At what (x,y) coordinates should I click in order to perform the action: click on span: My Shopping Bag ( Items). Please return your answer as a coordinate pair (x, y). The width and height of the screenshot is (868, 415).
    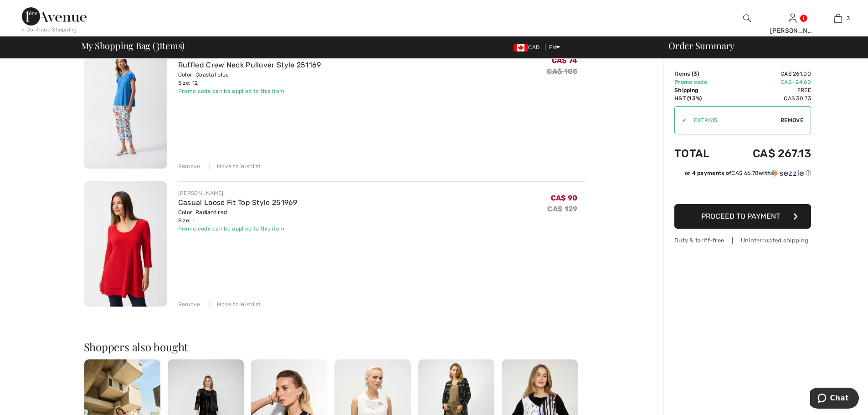
    Looking at the image, I should click on (133, 45).